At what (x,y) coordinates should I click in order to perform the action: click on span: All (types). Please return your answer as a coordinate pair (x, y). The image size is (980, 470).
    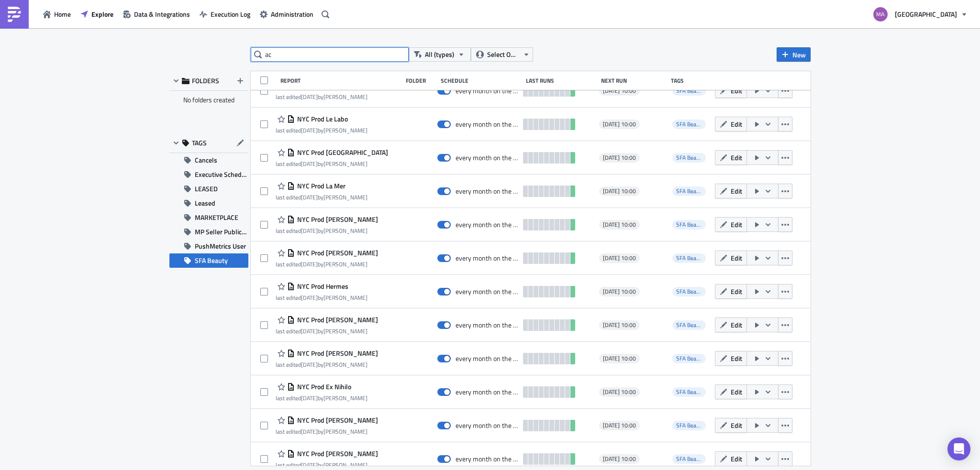
    Looking at the image, I should click on (439, 55).